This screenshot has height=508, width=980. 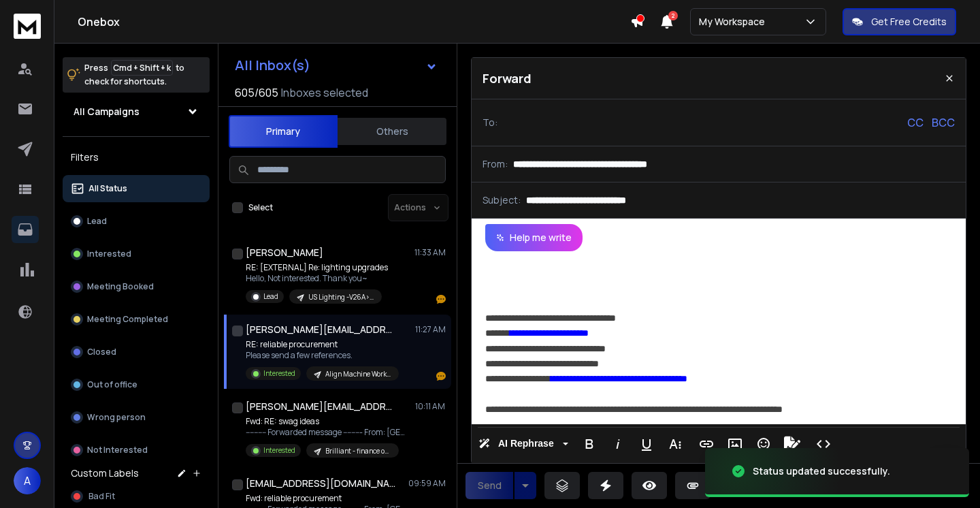 What do you see at coordinates (136, 254) in the screenshot?
I see `button: Interested` at bounding box center [136, 254].